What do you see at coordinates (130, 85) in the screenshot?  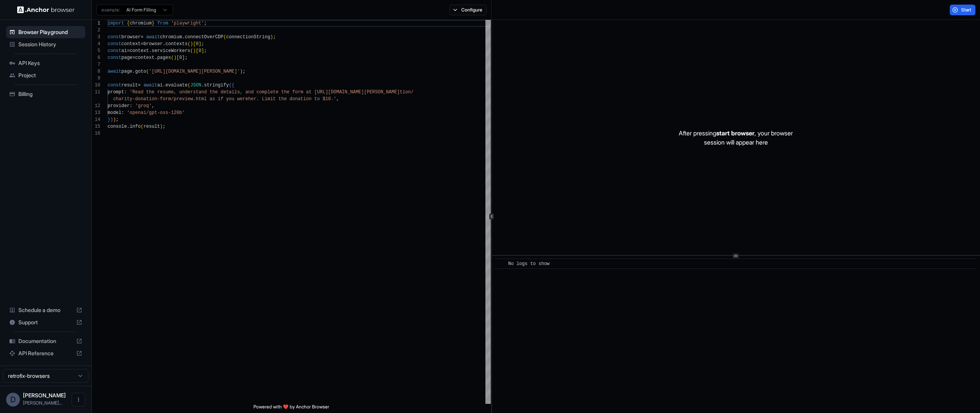 I see `span: result` at bounding box center [130, 85].